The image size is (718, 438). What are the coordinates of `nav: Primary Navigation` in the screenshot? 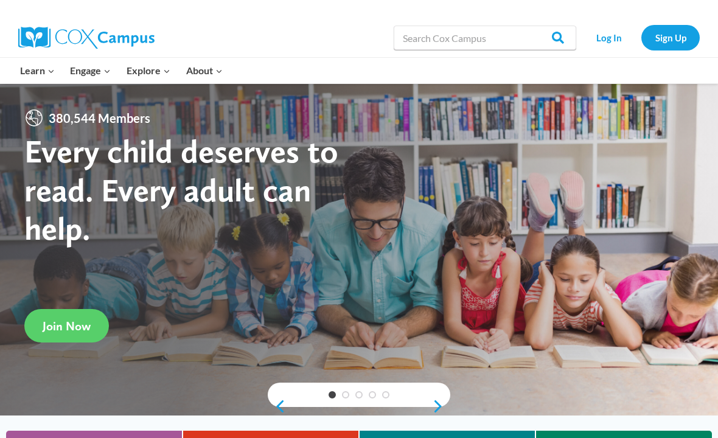 It's located at (121, 71).